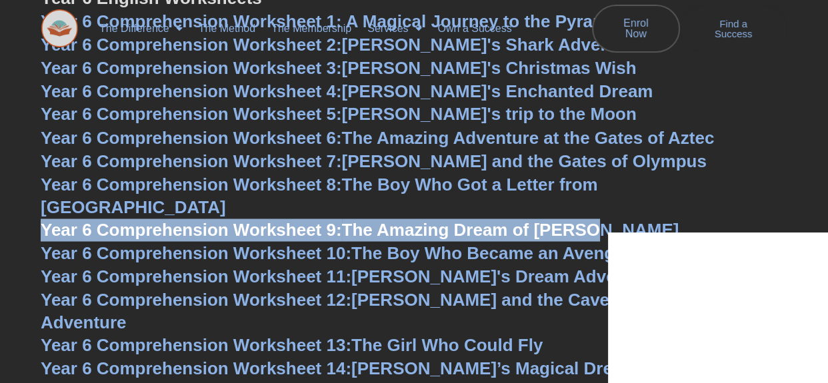 The height and width of the screenshot is (383, 828). I want to click on span: Year 6 Comprehension Worksheet 9:, so click(191, 229).